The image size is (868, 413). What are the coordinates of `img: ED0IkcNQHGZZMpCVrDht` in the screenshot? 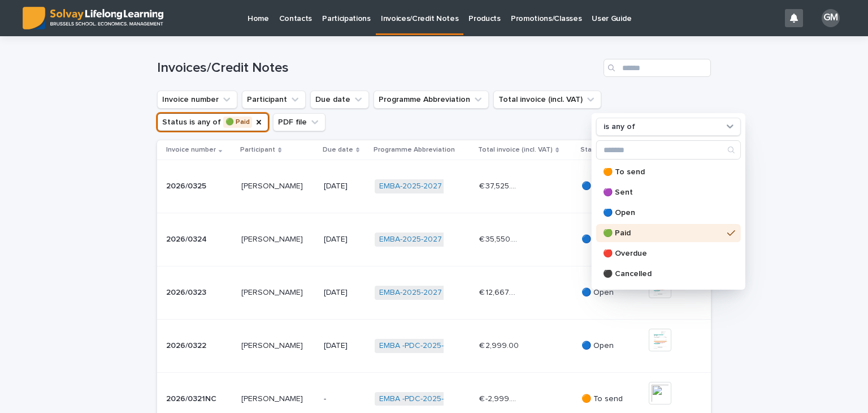 It's located at (92, 18).